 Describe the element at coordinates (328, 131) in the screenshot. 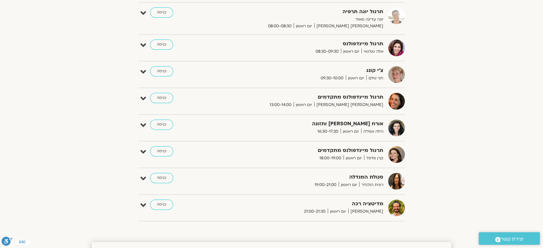

I see `span: 16:30-17:30` at that location.